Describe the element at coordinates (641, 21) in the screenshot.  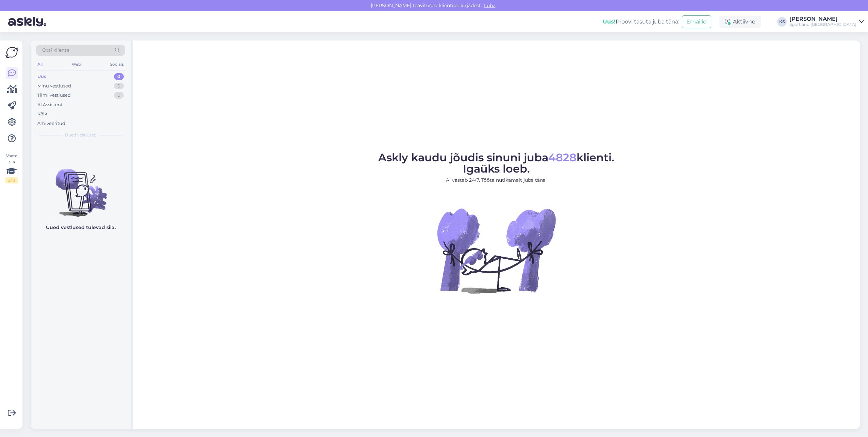
I see `div: Proovi tasuta juba täna:` at that location.